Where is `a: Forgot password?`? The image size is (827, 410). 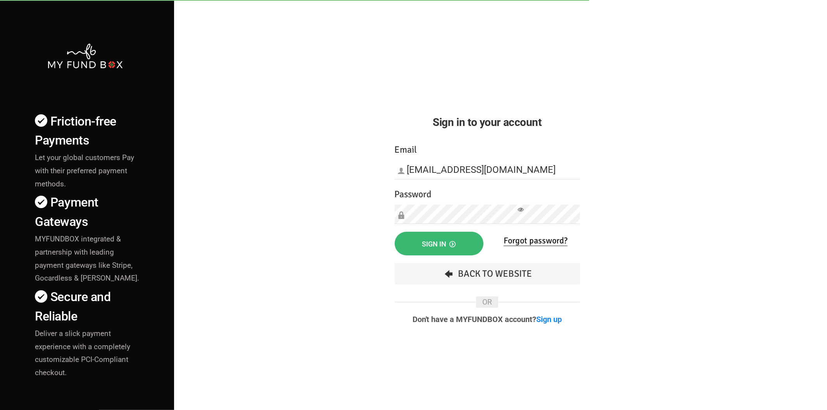 a: Forgot password? is located at coordinates (535, 241).